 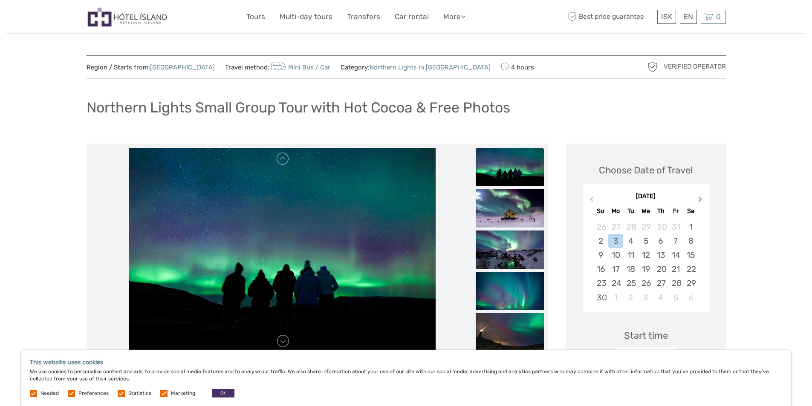 What do you see at coordinates (646, 262) in the screenshot?
I see `div: month 2025-11` at bounding box center [646, 262].